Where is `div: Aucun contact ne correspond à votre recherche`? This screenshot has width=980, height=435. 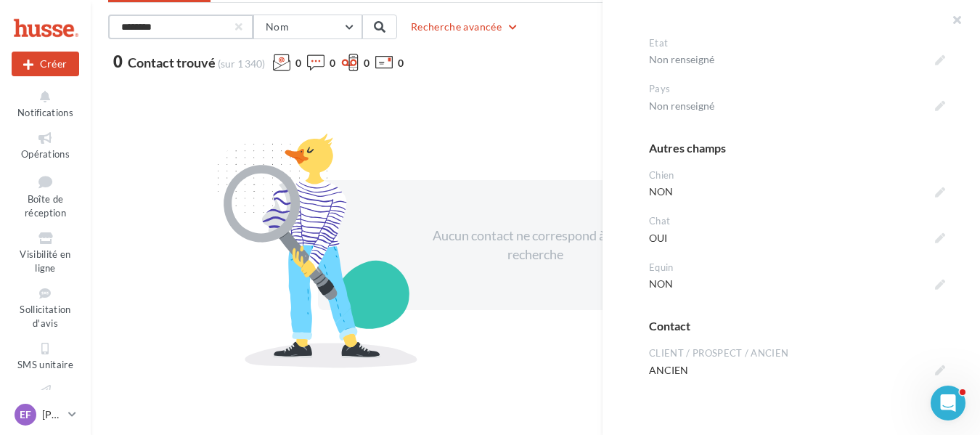 div: Aucun contact ne correspond à votre recherche is located at coordinates (536, 244).